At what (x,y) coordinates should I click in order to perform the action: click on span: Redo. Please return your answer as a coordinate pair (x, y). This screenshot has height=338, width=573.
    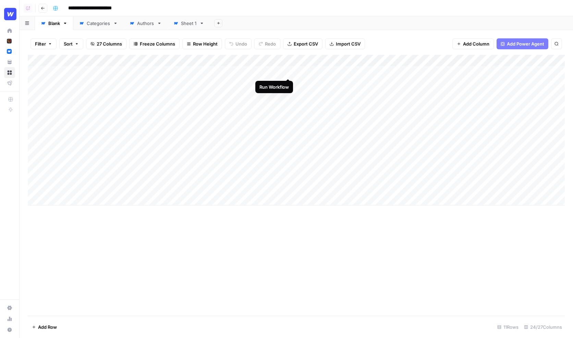
    Looking at the image, I should click on (271, 44).